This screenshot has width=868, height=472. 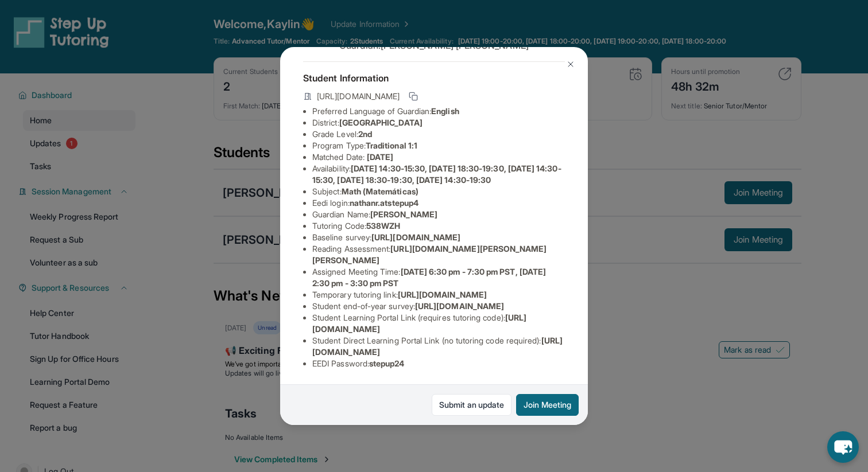 What do you see at coordinates (392, 145) in the screenshot?
I see `span: Traditional 1:1` at bounding box center [392, 145].